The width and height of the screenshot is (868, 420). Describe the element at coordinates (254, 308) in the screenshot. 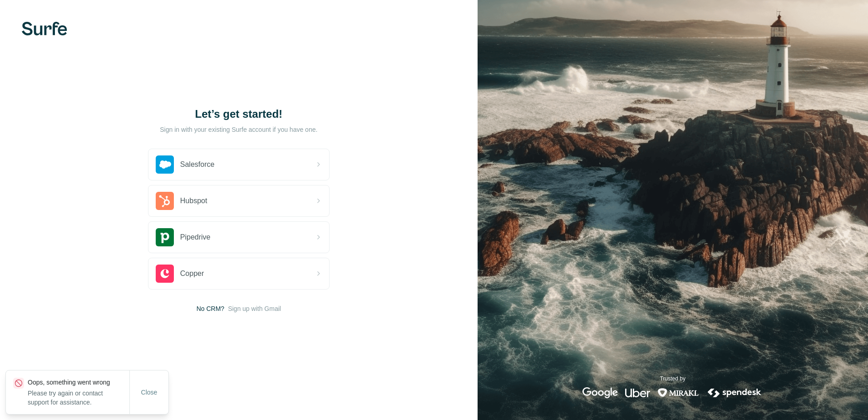

I see `button: Sign up with Gmail` at that location.